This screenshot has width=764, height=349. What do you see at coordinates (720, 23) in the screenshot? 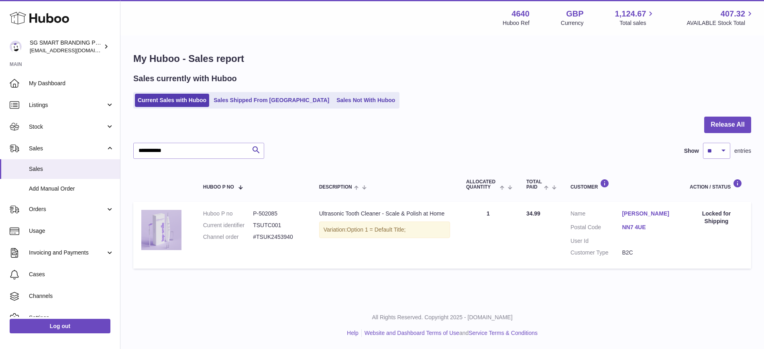
I see `span: AVAILABLE Stock Total` at bounding box center [720, 23].